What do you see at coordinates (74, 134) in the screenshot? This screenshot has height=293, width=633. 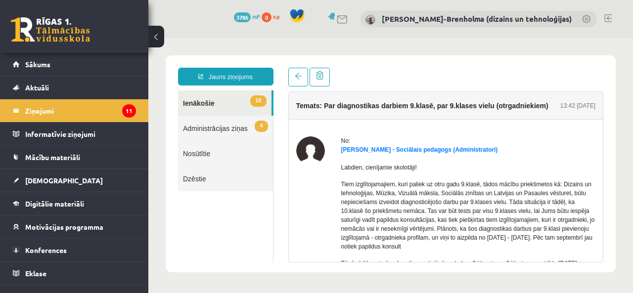 I see `a: Informatīvie ziņojumi` at bounding box center [74, 134].